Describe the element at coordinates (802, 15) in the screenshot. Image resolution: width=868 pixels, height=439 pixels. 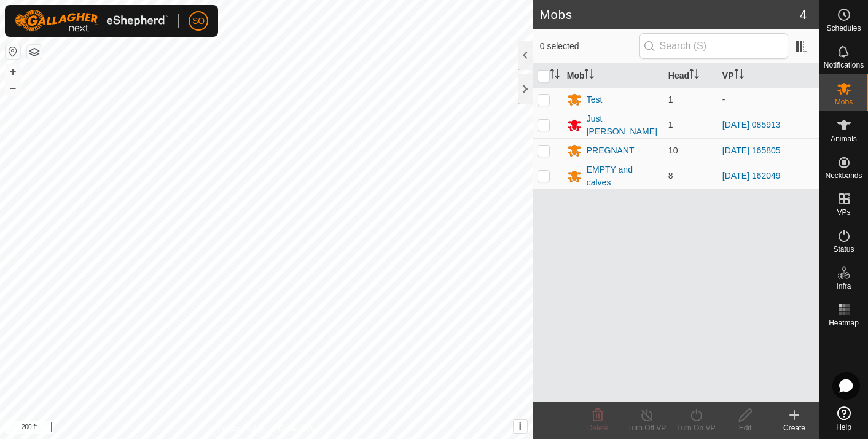
I see `span: 4` at that location.